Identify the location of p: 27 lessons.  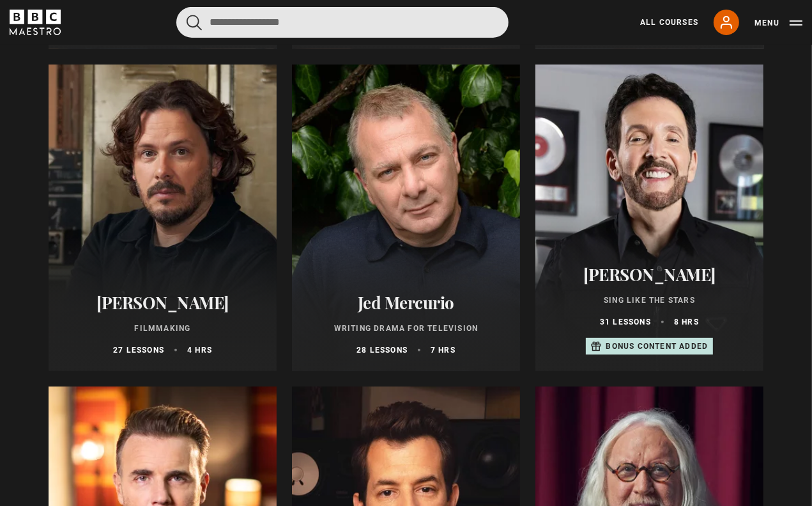
(138, 350).